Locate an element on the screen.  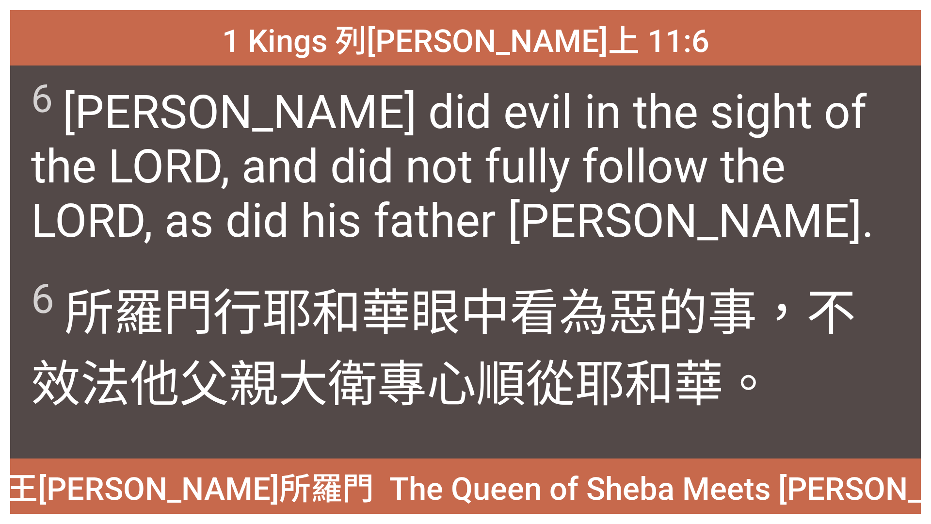
wh1: 大衛 is located at coordinates (526, 384).